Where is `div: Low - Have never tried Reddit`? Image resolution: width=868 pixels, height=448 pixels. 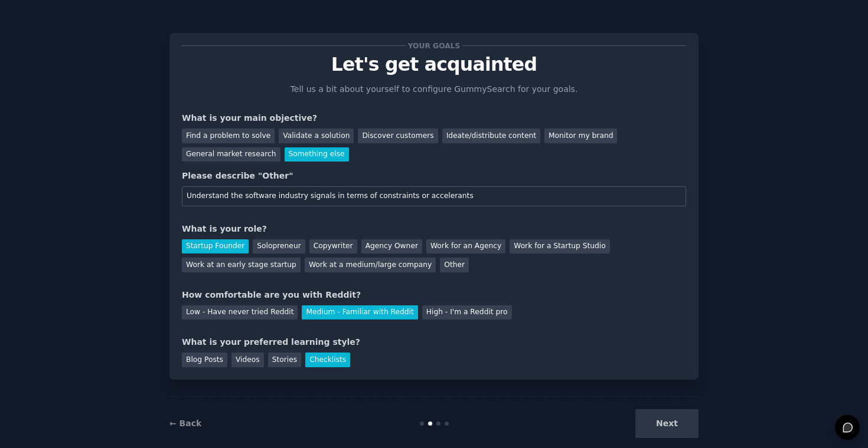 div: Low - Have never tried Reddit is located at coordinates (240, 313).